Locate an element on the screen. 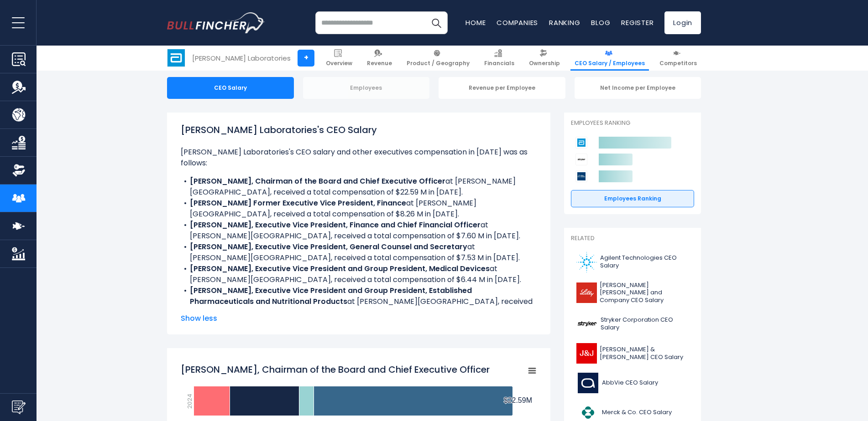 The image size is (868, 421). a: Companies is located at coordinates (517, 22).